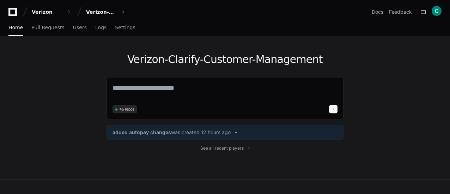 Image resolution: width=450 pixels, height=194 pixels. Describe the element at coordinates (225, 60) in the screenshot. I see `h1: Verizon-Clarify-Customer-Management` at that location.